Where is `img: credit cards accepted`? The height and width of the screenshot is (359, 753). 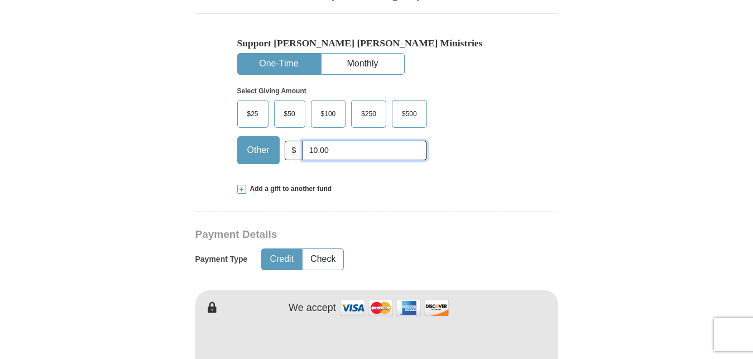
img: credit cards accepted is located at coordinates (395, 308).